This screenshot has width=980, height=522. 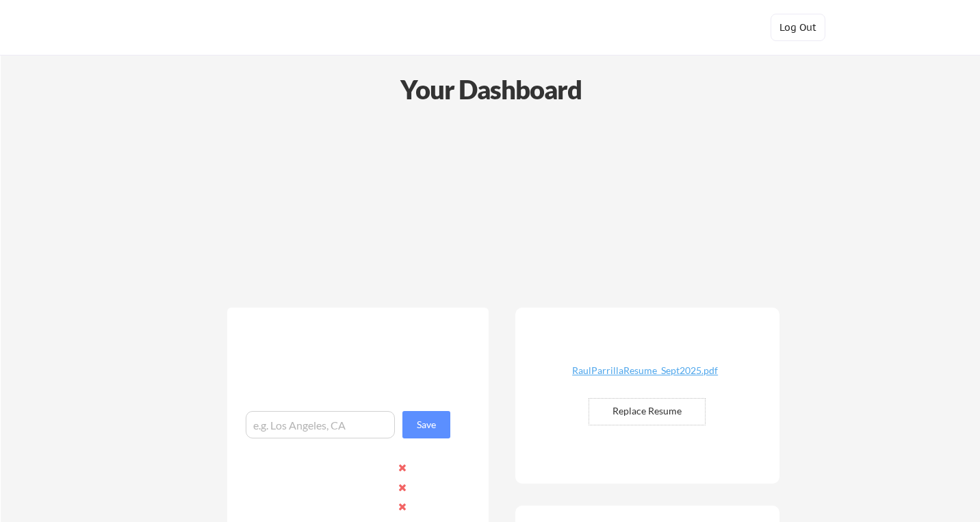 I want to click on button: Save, so click(x=426, y=425).